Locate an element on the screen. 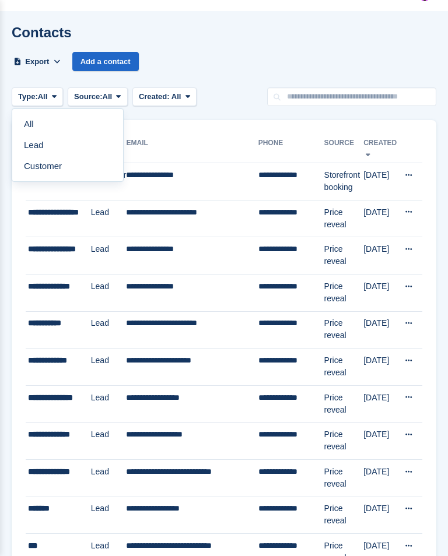 This screenshot has height=556, width=448. button: Export is located at coordinates (37, 61).